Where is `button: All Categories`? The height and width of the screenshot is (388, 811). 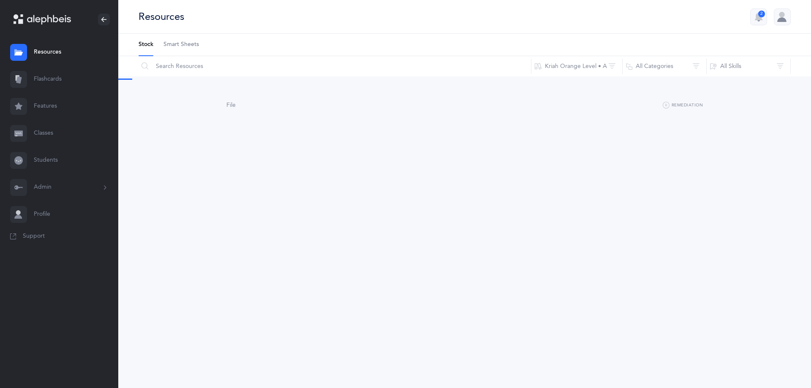
button: All Categories is located at coordinates (664, 66).